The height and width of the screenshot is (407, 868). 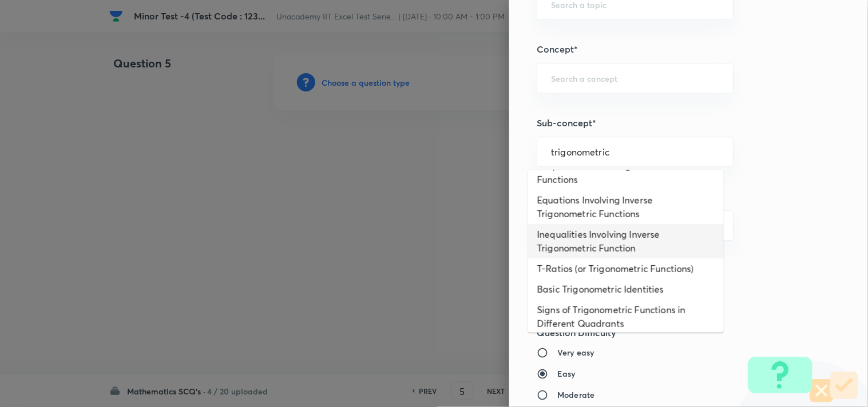 What do you see at coordinates (626, 172) in the screenshot?
I see `li: Simplified Inverse Trigonometric Functions` at bounding box center [626, 172].